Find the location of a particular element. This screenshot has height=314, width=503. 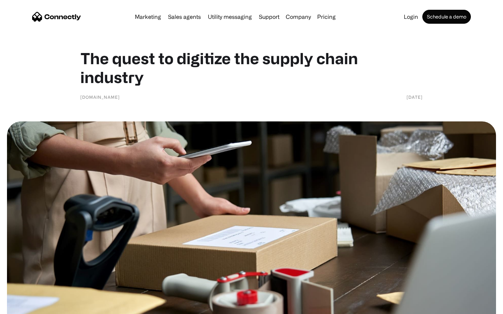

a: Login is located at coordinates (411, 17).